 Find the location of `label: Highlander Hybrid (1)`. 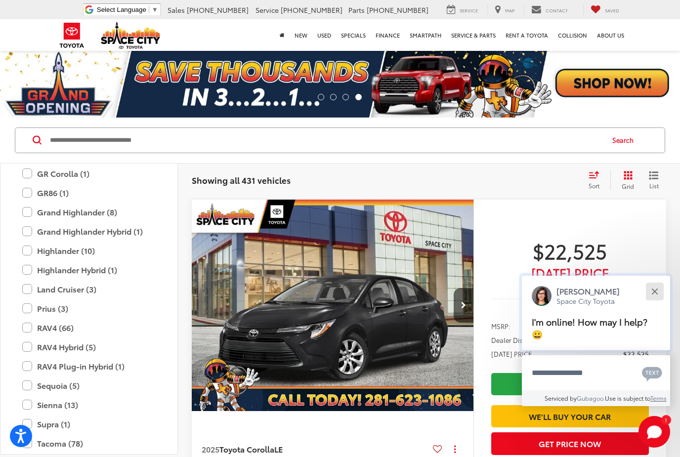

label: Highlander Hybrid (1) is located at coordinates (89, 270).